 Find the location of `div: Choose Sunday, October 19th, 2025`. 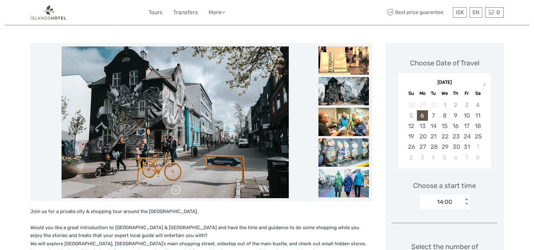

div: Choose Sunday, October 19th, 2025 is located at coordinates (411, 136).